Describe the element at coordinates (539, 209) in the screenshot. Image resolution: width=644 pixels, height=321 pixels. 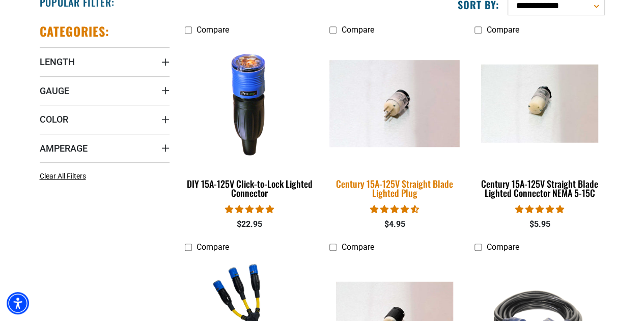
I see `span: 5.00 stars` at that location.